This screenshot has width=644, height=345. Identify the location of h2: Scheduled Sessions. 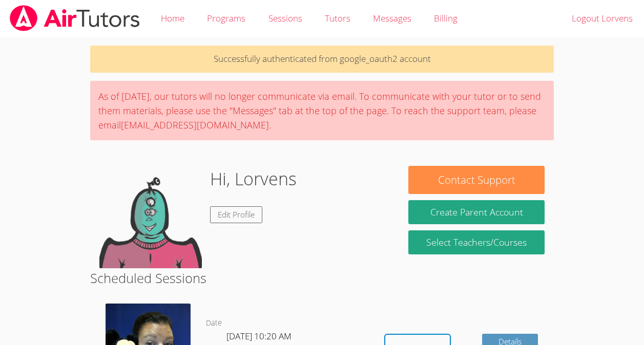
(322, 278).